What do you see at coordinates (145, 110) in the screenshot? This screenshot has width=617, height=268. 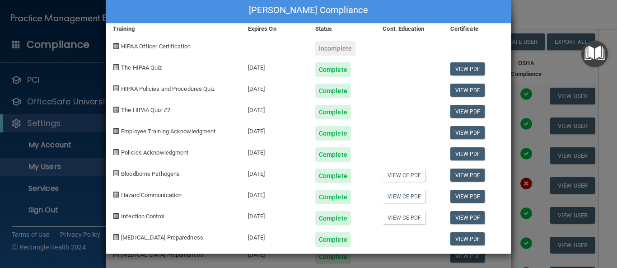 I see `span: The HIPAA Quiz #2` at bounding box center [145, 110].